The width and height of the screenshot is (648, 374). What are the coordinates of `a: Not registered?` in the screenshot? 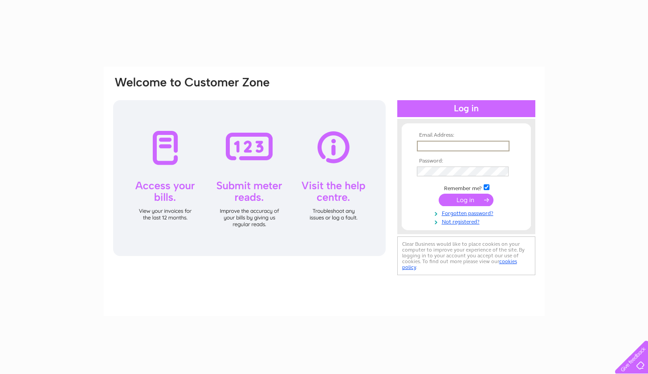 It's located at (467, 221).